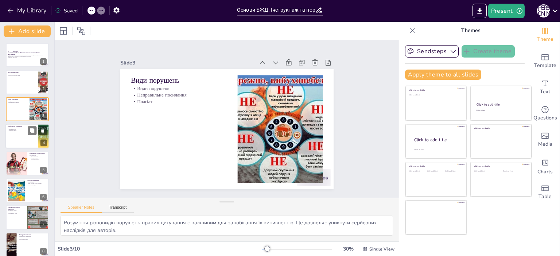 Image resolution: width=560 pixels, height=256 pixels. Describe the element at coordinates (545, 66) in the screenshot. I see `span: Template` at that location.